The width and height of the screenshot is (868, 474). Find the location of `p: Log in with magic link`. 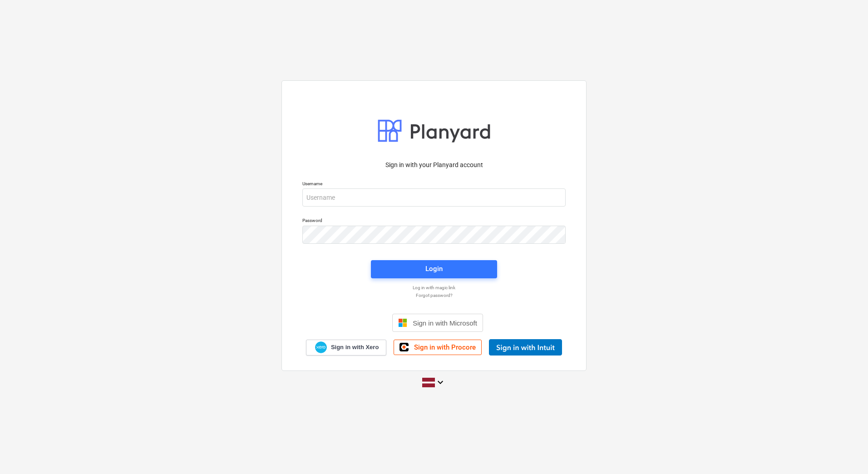

p: Log in with magic link is located at coordinates (434, 287).